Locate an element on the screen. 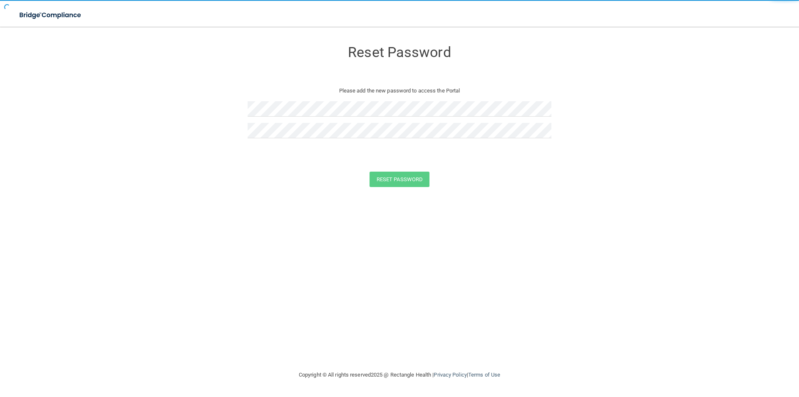  a: Terms of Use is located at coordinates (484, 374).